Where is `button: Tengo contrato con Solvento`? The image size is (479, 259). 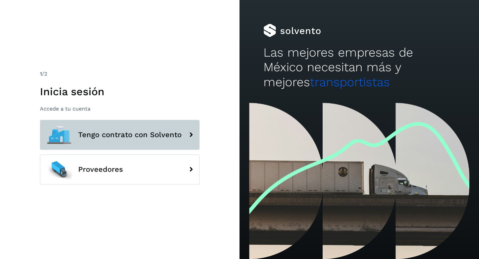
button: Tengo contrato con Solvento is located at coordinates (120, 135).